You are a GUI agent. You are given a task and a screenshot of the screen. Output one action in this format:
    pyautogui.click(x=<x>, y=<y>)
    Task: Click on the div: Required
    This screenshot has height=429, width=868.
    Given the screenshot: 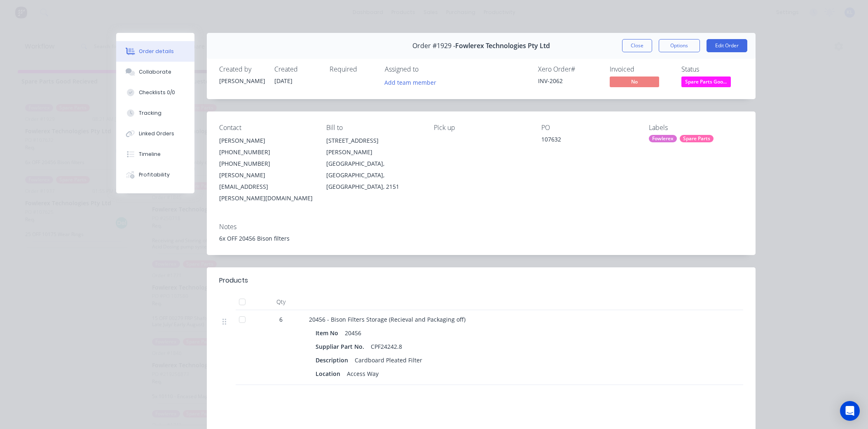 What is the action you would take?
    pyautogui.click(x=352, y=69)
    